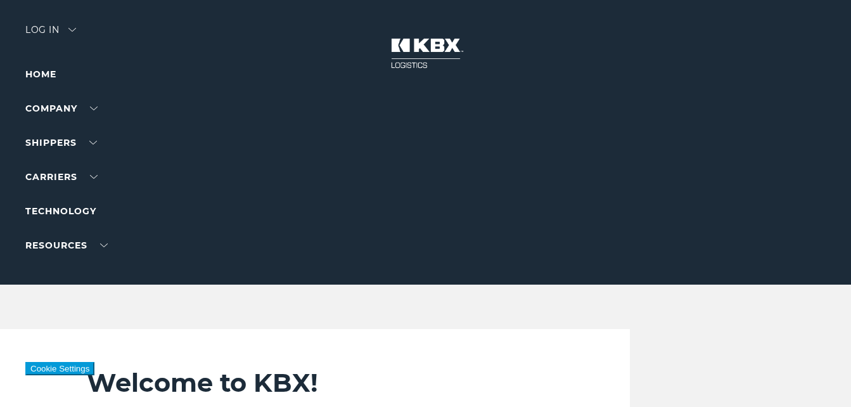 The width and height of the screenshot is (851, 407). I want to click on img: arrow, so click(72, 30).